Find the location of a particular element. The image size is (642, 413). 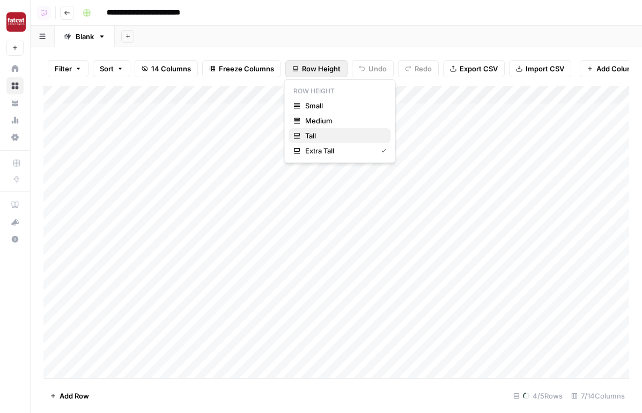

button: What's new? is located at coordinates (15, 222).